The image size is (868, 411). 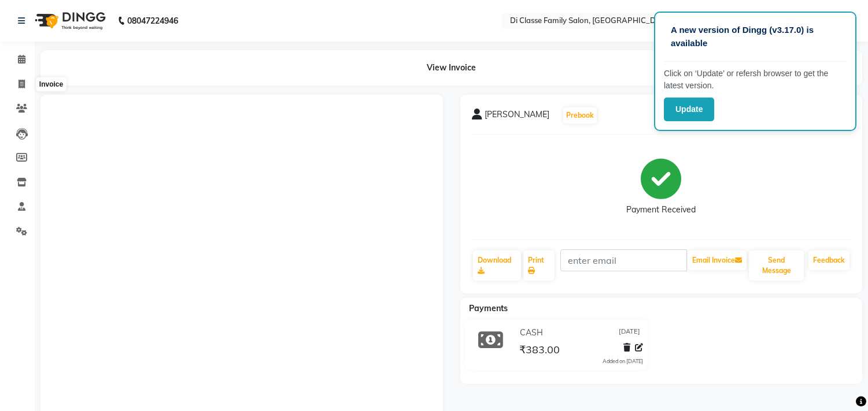 I want to click on span: CASH, so click(x=531, y=333).